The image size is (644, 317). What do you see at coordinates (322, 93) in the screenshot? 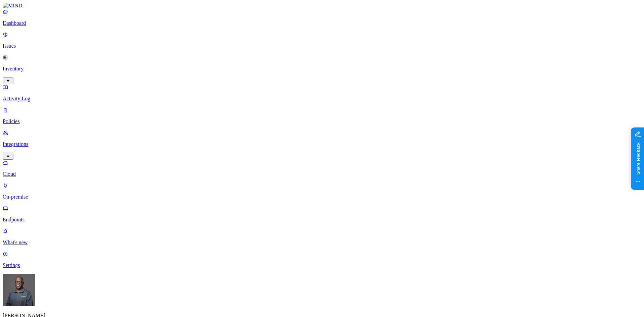
I see `a: Activity Log` at bounding box center [322, 93].